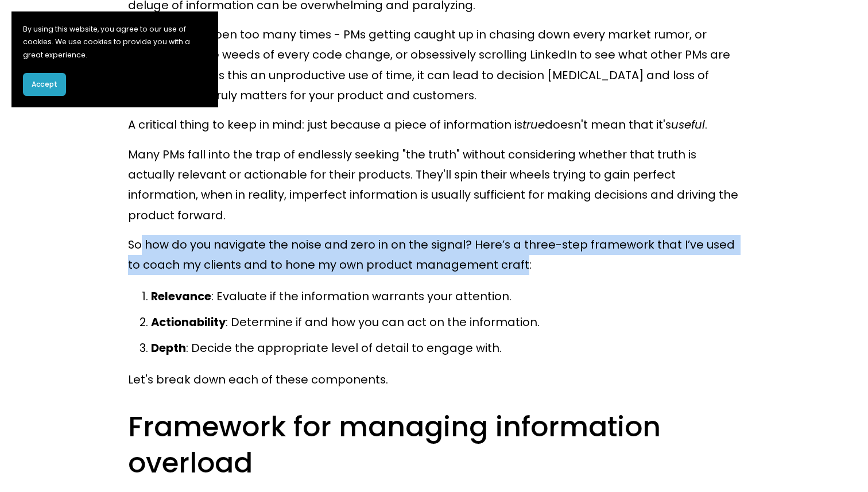  I want to click on em: true, so click(534, 125).